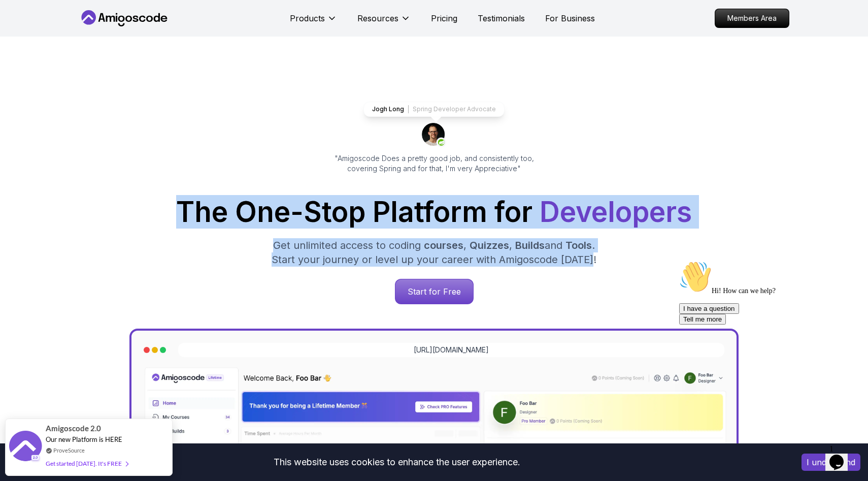 This screenshot has width=868, height=481. Describe the element at coordinates (434, 212) in the screenshot. I see `h1: The One-Stop Platform for` at that location.